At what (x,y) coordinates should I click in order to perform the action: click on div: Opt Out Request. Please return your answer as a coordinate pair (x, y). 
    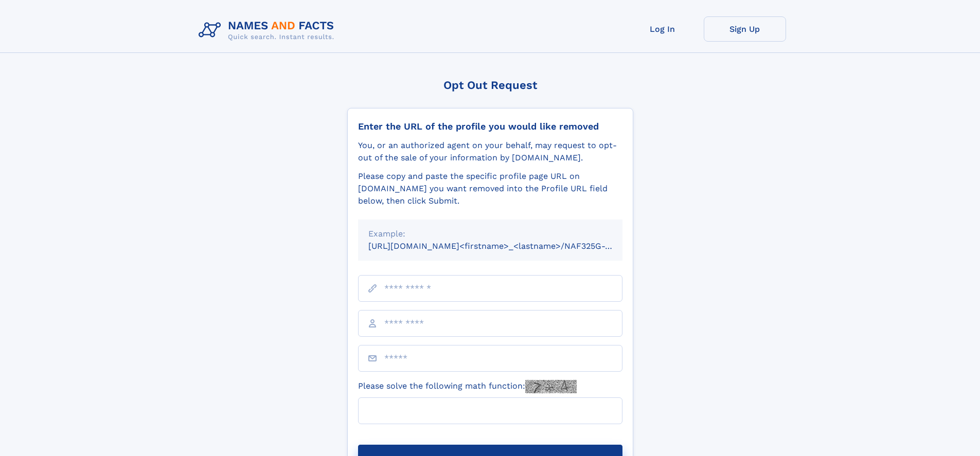
    Looking at the image, I should click on (490, 85).